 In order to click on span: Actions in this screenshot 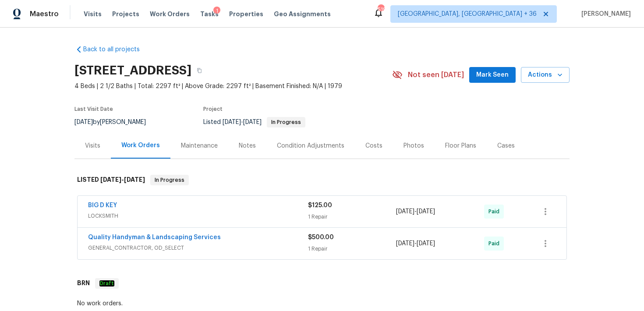, I will do `click(545, 75)`.